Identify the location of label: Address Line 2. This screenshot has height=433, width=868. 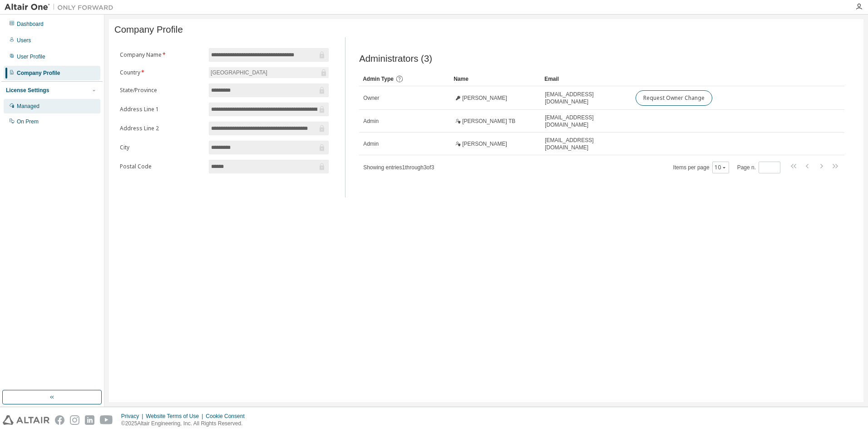
(162, 128).